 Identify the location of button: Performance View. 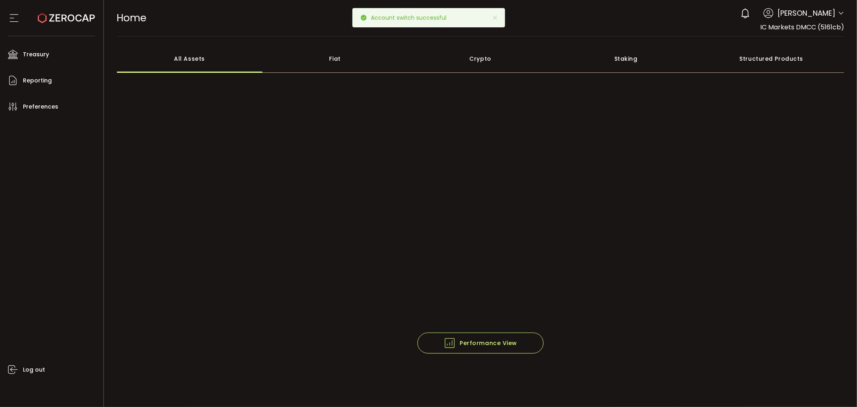
(481, 343).